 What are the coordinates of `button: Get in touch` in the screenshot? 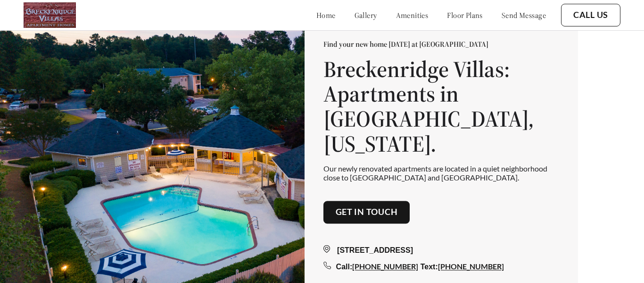 It's located at (367, 213).